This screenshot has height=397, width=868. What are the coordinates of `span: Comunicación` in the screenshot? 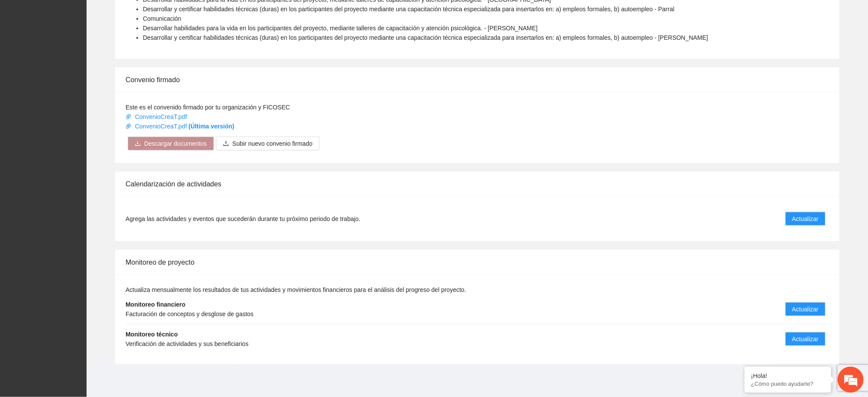 It's located at (162, 18).